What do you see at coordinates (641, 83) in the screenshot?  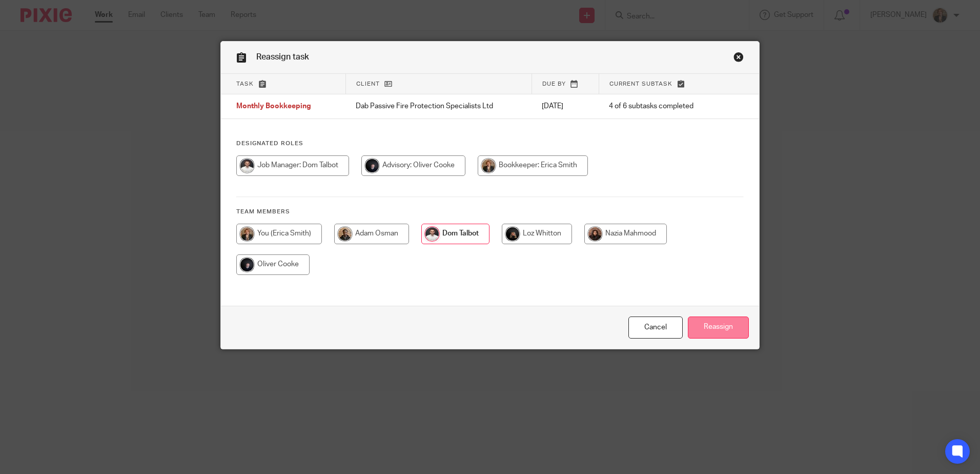 I see `span: Current subtask` at bounding box center [641, 83].